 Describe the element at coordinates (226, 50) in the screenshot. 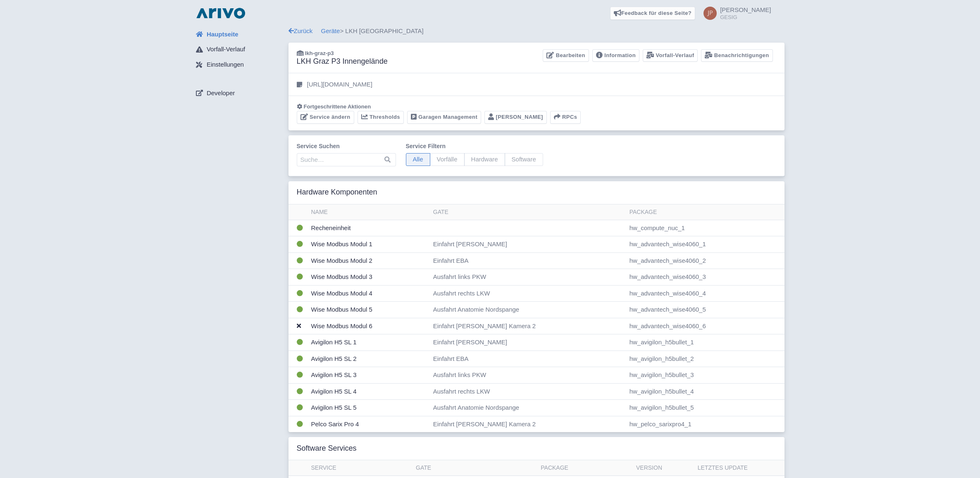

I see `span: Vorfall-Verlauf` at that location.